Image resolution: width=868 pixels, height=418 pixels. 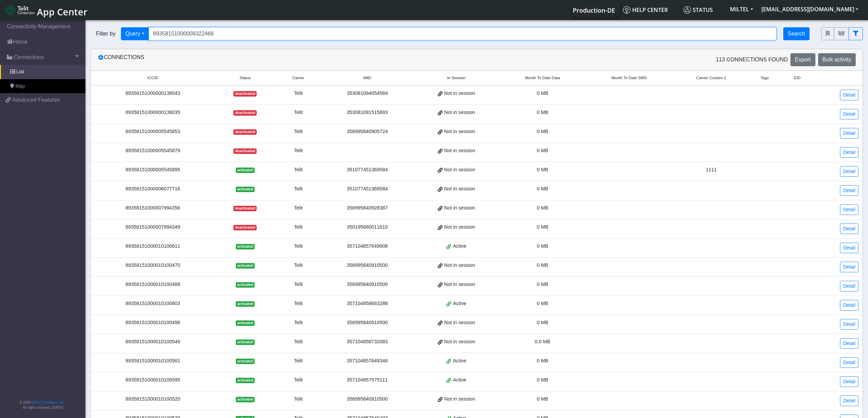 What do you see at coordinates (837, 60) in the screenshot?
I see `button: Bulk activity` at bounding box center [837, 60].